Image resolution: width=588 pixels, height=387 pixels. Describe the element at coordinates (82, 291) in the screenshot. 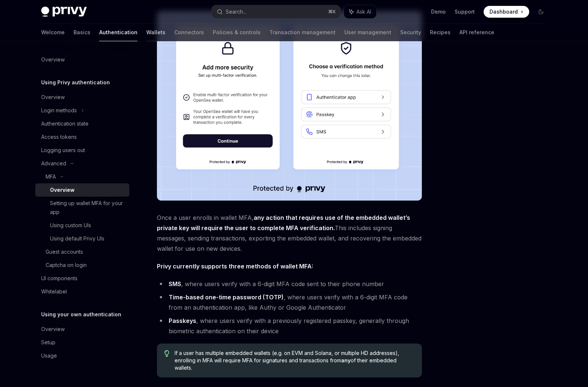

I see `a: Whitelabel` at that location.